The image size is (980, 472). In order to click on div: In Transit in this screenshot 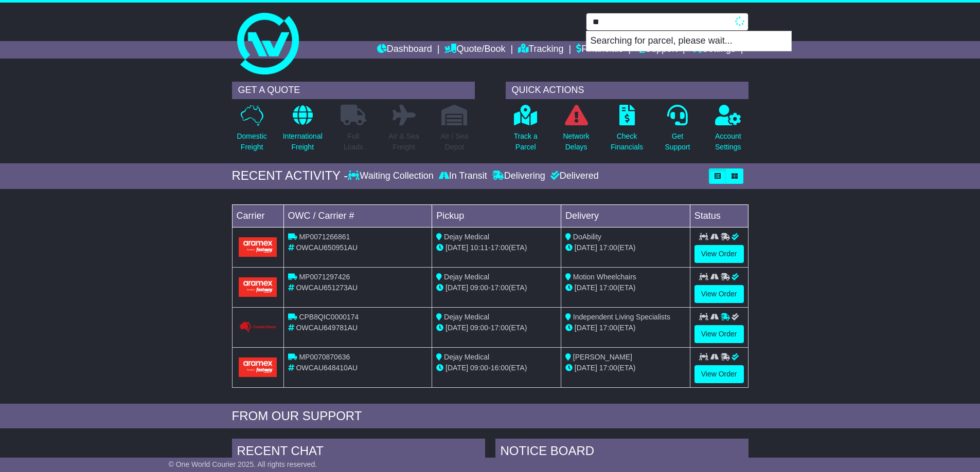, I will do `click(463, 176)`.